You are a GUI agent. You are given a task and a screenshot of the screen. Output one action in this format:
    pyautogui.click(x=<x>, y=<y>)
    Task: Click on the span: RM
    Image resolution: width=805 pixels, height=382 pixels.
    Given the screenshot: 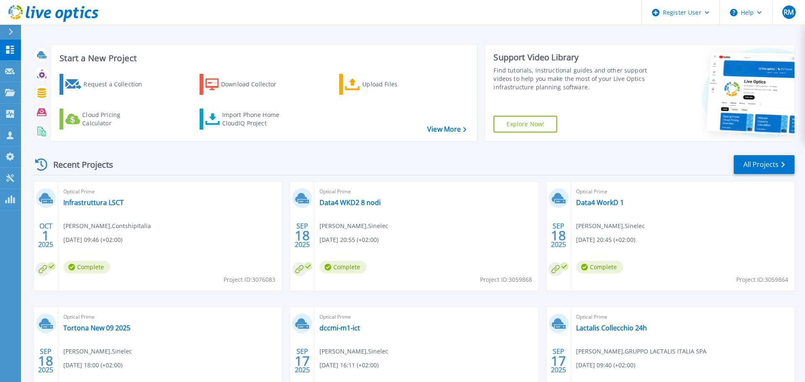 What is the action you would take?
    pyautogui.click(x=789, y=12)
    